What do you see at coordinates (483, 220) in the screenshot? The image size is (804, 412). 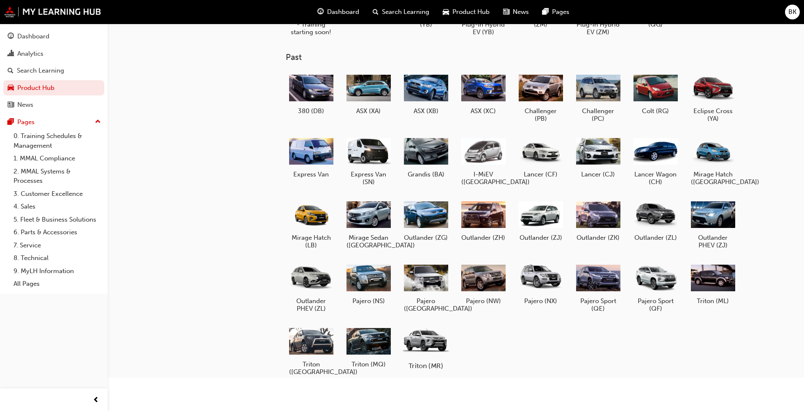 I see `a: Outlander (ZH)` at bounding box center [483, 220].